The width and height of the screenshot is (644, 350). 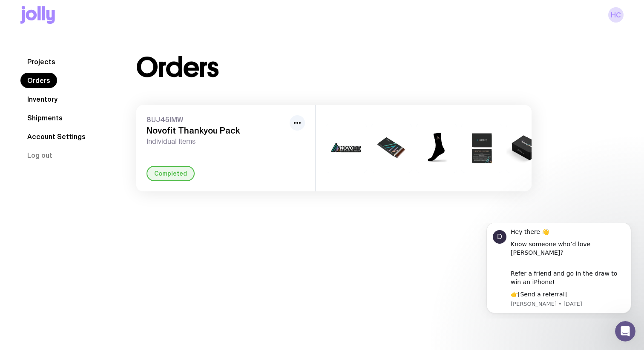 I want to click on div: Refer a friend and go in the draw to win an iPhone!, so click(x=94, y=51).